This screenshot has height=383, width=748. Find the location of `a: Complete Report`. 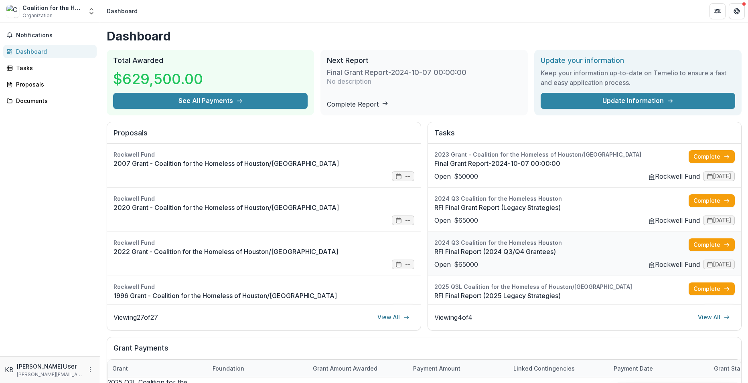

a: Complete Report is located at coordinates (357, 104).